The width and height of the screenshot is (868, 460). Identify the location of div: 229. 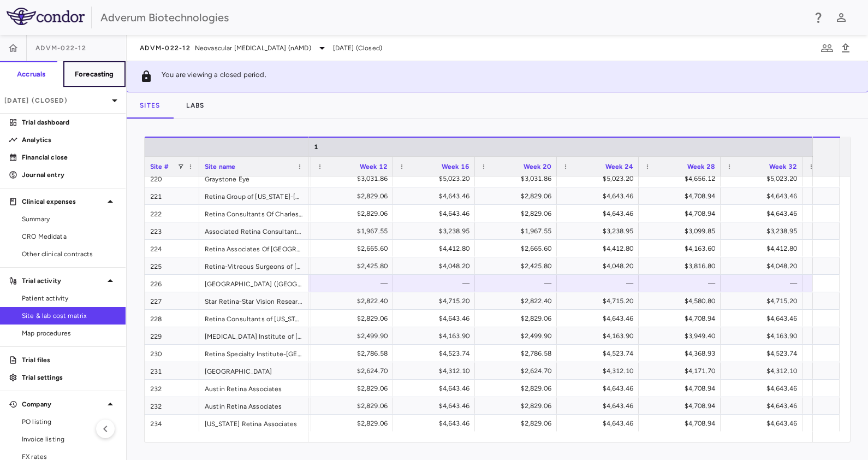
(172, 335).